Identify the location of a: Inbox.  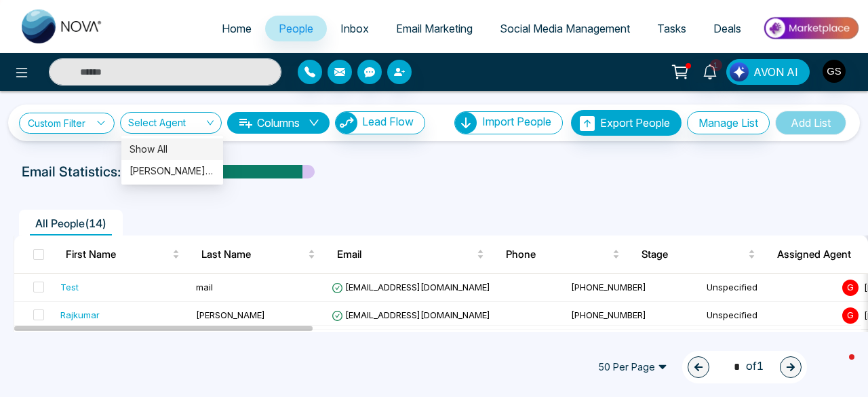
(355, 29).